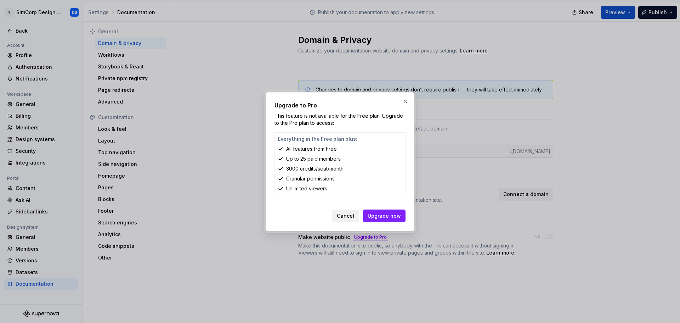 The width and height of the screenshot is (680, 323). I want to click on h2: Upgrade to Pro, so click(340, 105).